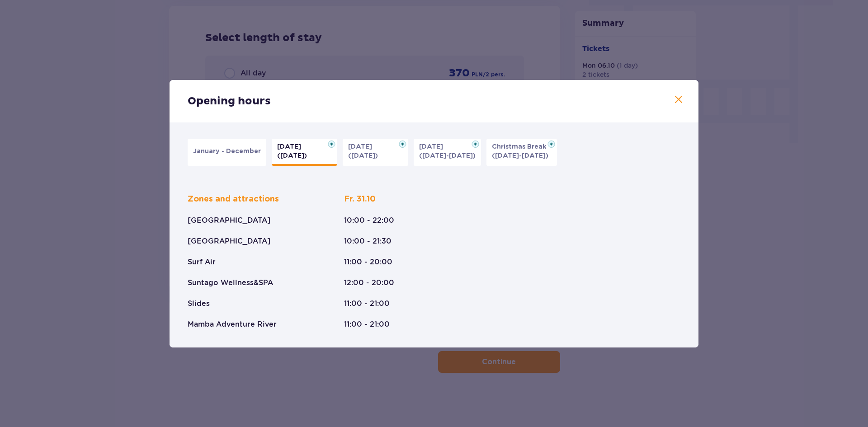 The width and height of the screenshot is (868, 427). I want to click on p: 10:00 - 22:00, so click(369, 221).